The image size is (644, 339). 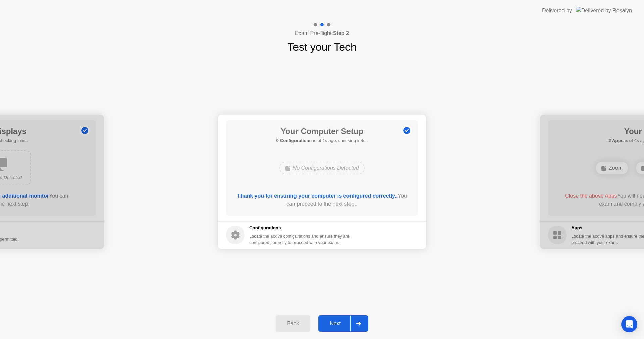 I want to click on div: Back, so click(x=293, y=324).